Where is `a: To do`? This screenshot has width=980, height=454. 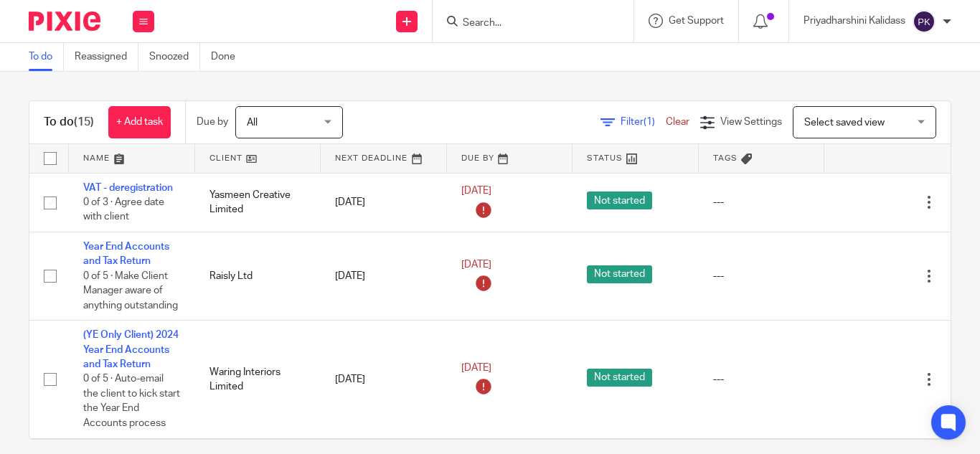
a: To do is located at coordinates (46, 57).